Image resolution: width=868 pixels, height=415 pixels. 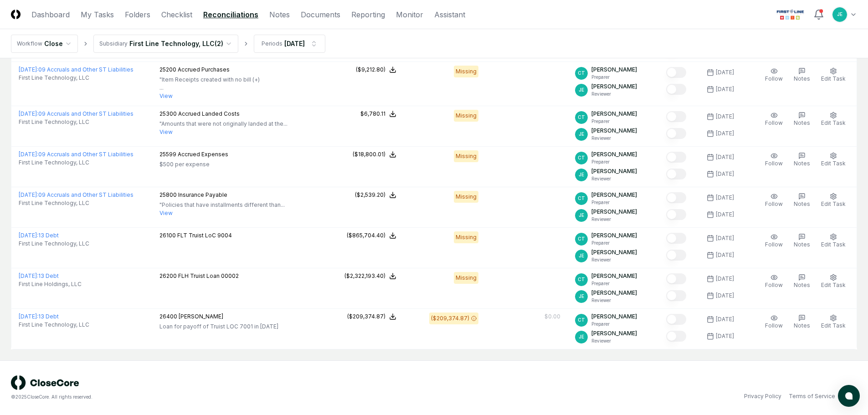 What do you see at coordinates (375, 154) in the screenshot?
I see `button: ($18,800.01)` at bounding box center [375, 154].